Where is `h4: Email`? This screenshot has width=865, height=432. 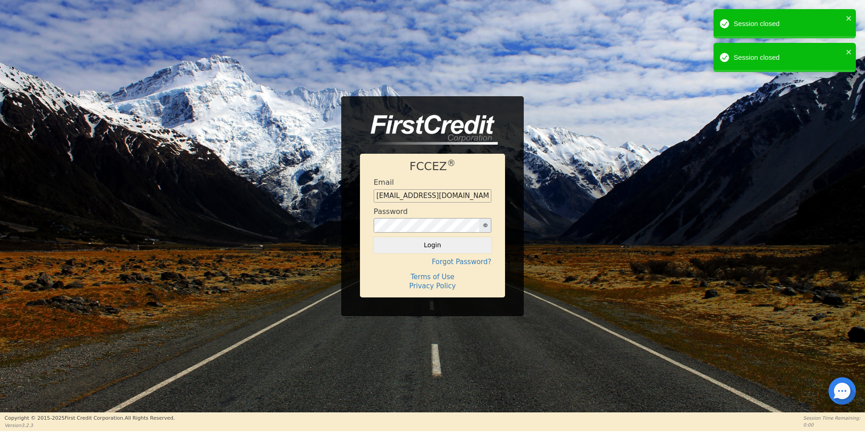 h4: Email is located at coordinates (384, 182).